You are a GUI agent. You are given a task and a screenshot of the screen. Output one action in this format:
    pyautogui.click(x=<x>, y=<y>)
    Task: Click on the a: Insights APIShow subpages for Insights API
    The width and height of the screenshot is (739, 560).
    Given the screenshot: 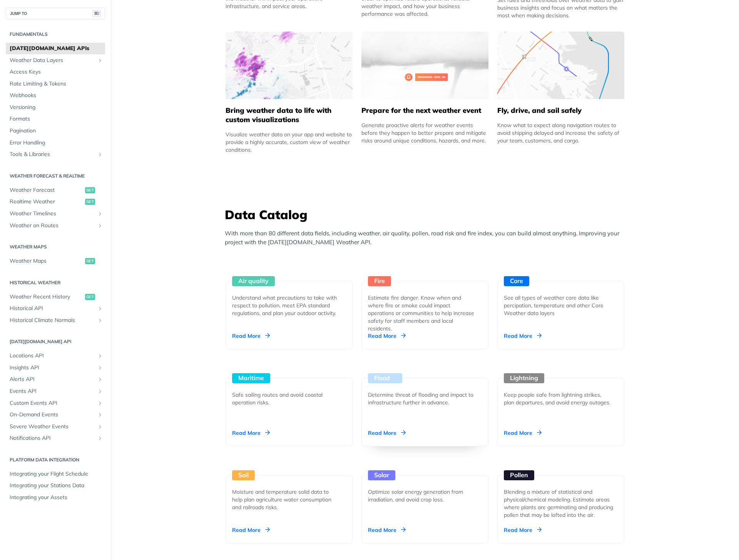 What is the action you would take?
    pyautogui.click(x=55, y=368)
    